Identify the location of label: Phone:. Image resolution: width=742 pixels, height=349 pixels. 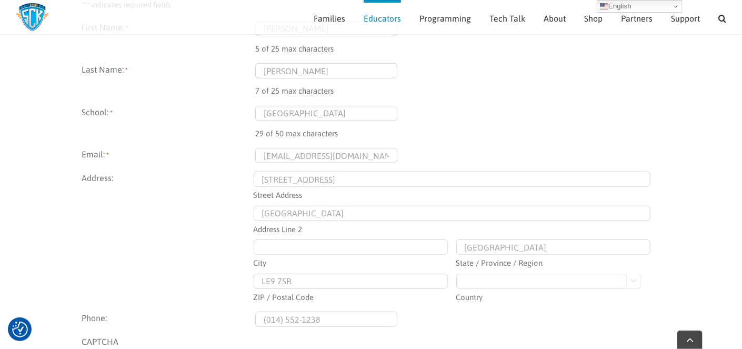
(168, 319).